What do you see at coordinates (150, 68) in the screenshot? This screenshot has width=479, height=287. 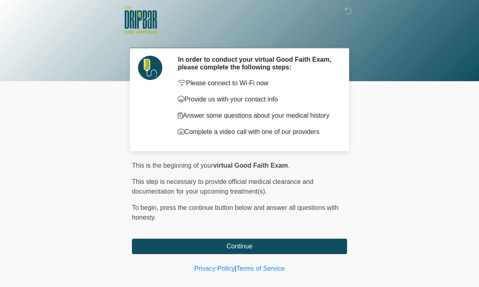 I see `img: Agent Avatar` at bounding box center [150, 68].